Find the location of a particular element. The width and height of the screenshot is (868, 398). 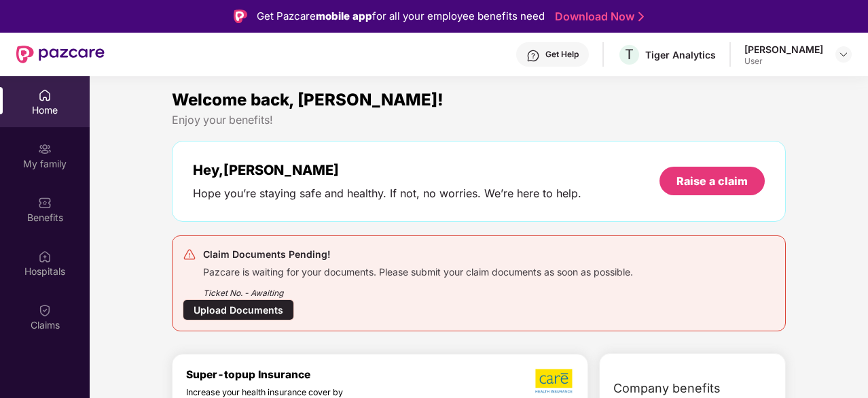

div: Get Pazcare for all your employee benefits need is located at coordinates (401, 16).